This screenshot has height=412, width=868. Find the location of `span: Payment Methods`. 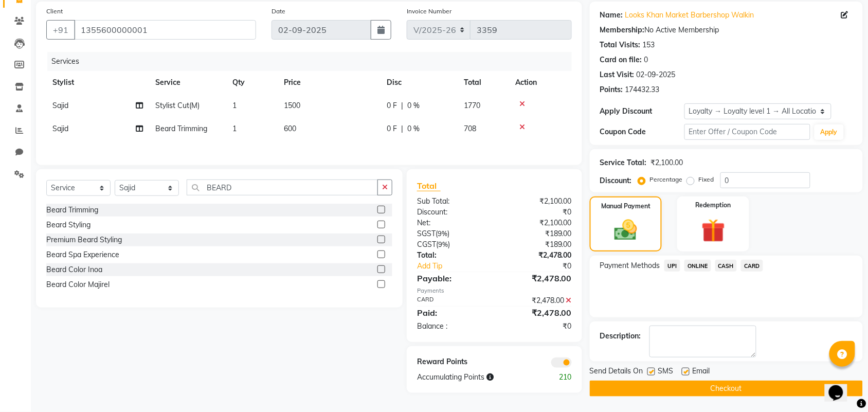

span: Payment Methods is located at coordinates (630, 266).